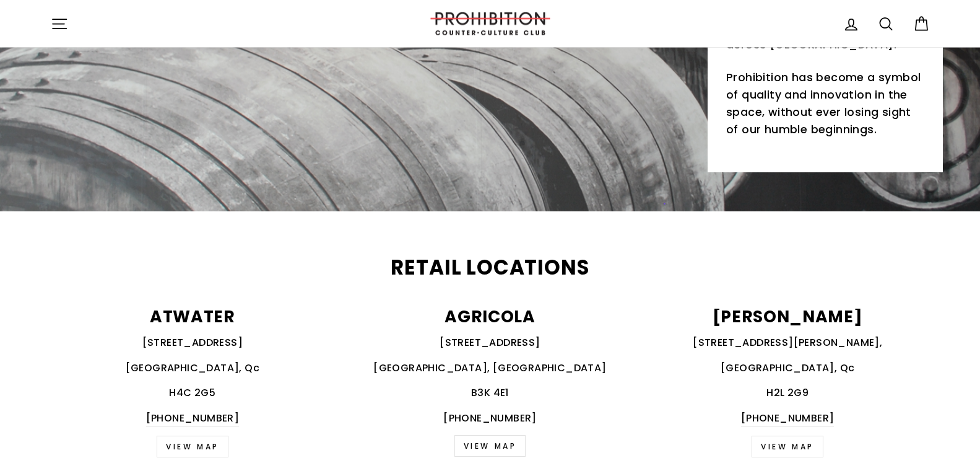 This screenshot has height=463, width=980. I want to click on p: B3K 4E1, so click(490, 393).